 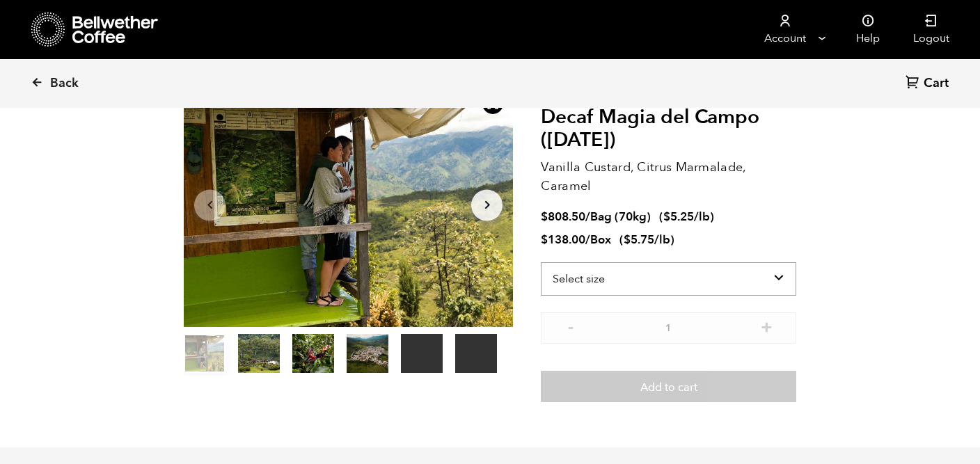 What do you see at coordinates (563, 216) in the screenshot?
I see `bdi: 808.50` at bounding box center [563, 216].